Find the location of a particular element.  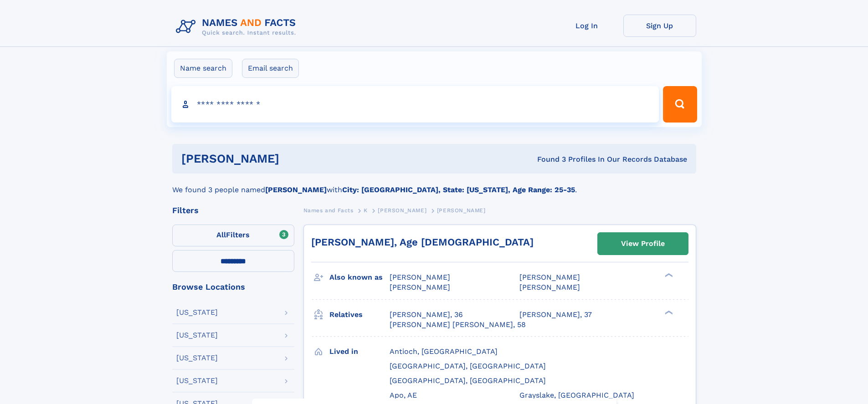

input: search input is located at coordinates (416, 104).